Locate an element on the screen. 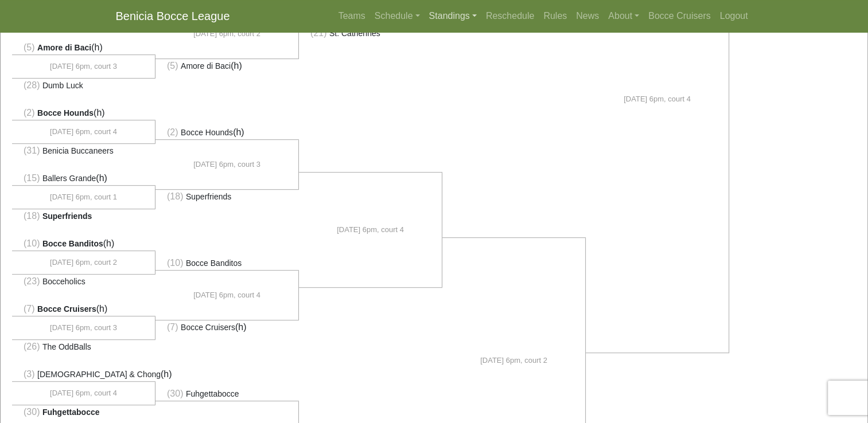 The image size is (868, 423). span: (23) is located at coordinates (31, 281).